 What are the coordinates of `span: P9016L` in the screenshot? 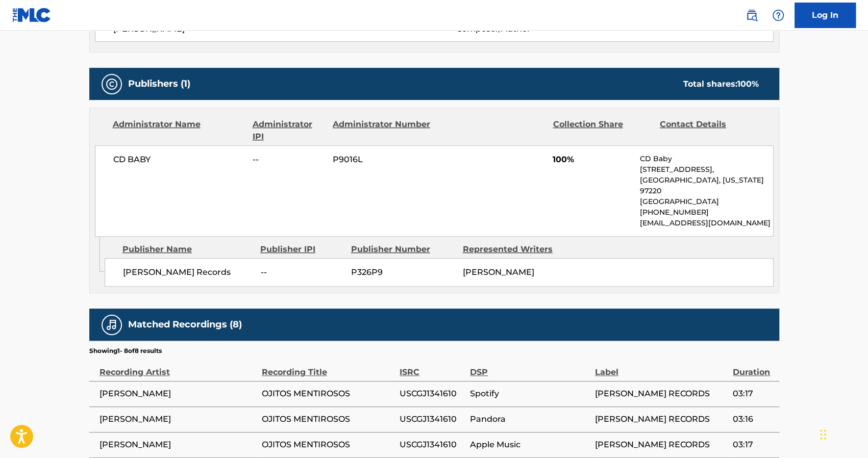 It's located at (382, 160).